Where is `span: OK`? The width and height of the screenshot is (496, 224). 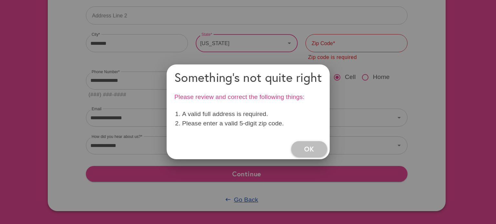 span: OK is located at coordinates (309, 149).